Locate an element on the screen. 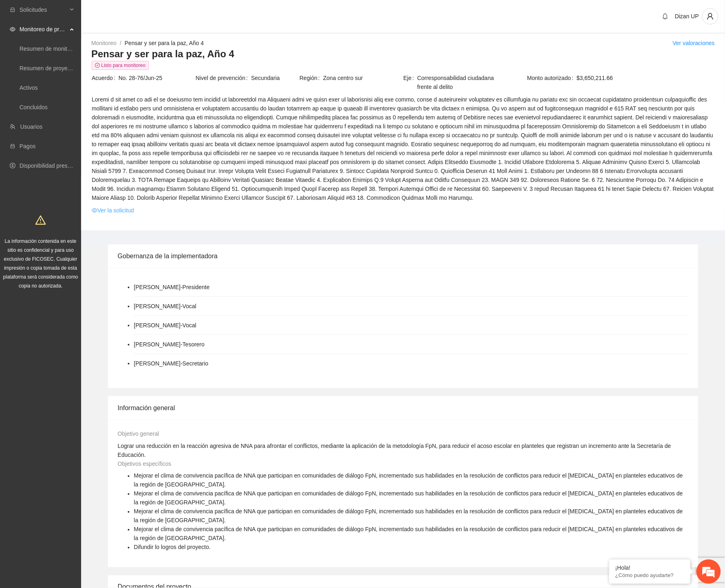  span: Monto autorizado is located at coordinates (552, 78).